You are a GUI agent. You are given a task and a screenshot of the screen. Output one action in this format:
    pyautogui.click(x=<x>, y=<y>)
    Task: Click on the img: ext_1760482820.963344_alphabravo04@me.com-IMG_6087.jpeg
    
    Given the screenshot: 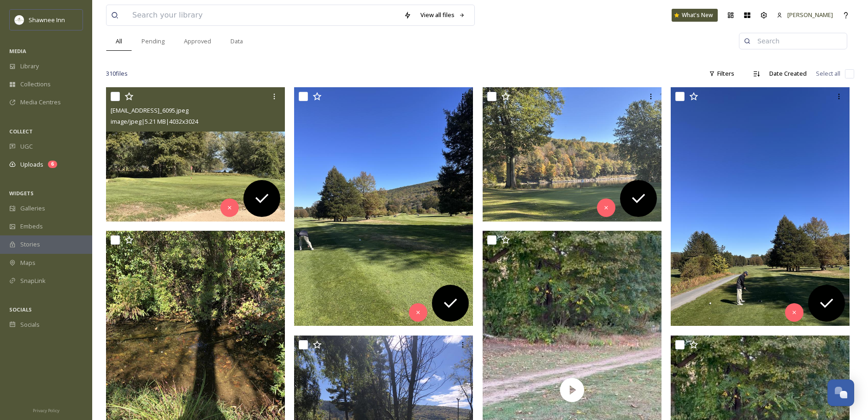 What is the action you would take?
    pyautogui.click(x=384, y=206)
    